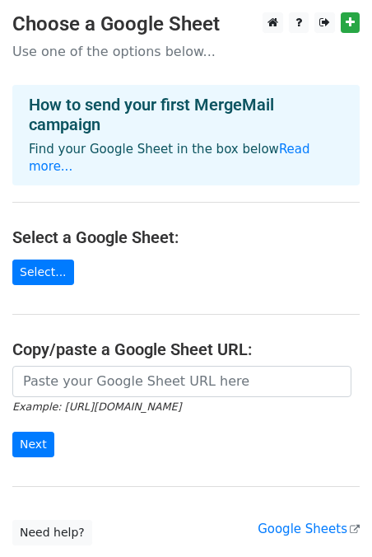 Image resolution: width=372 pixels, height=557 pixels. What do you see at coordinates (33, 444) in the screenshot?
I see `input: Next` at bounding box center [33, 444].